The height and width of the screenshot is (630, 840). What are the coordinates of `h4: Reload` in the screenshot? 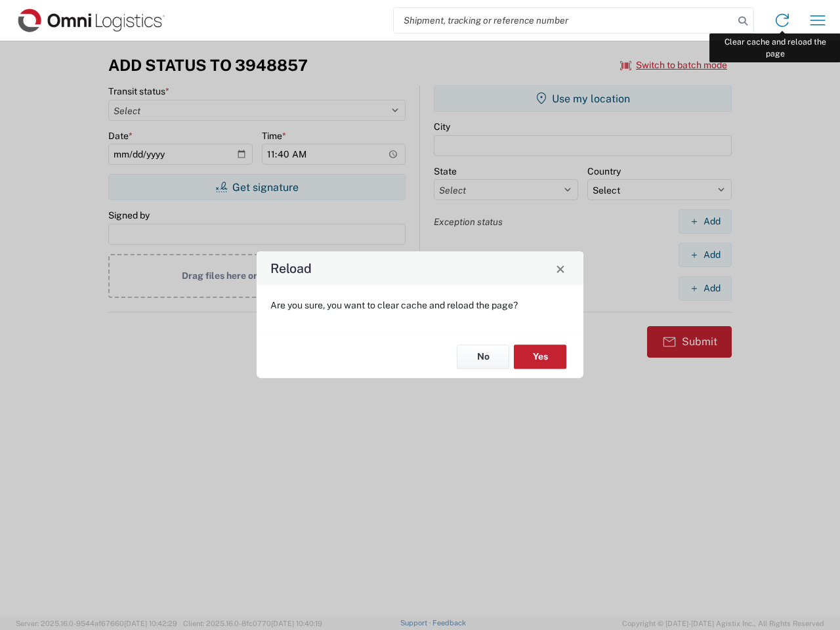 It's located at (291, 268).